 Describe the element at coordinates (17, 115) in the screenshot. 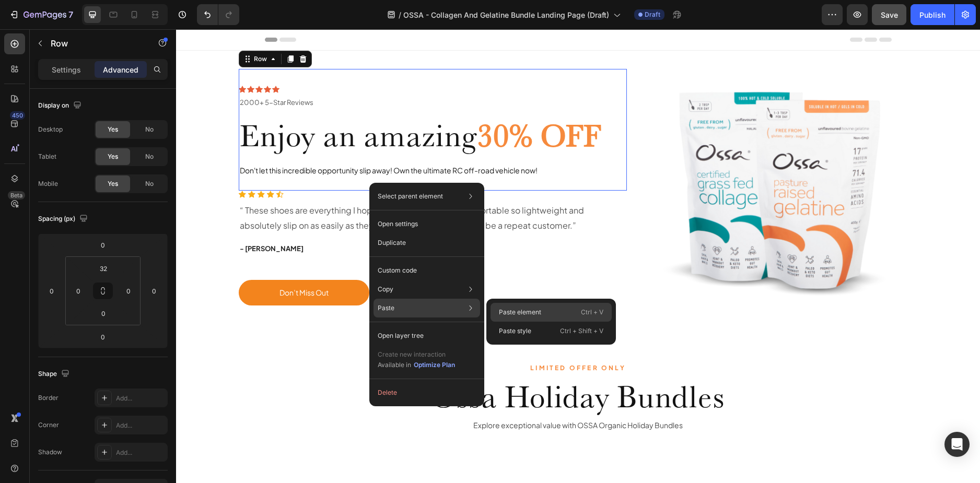

I see `div: 450` at that location.